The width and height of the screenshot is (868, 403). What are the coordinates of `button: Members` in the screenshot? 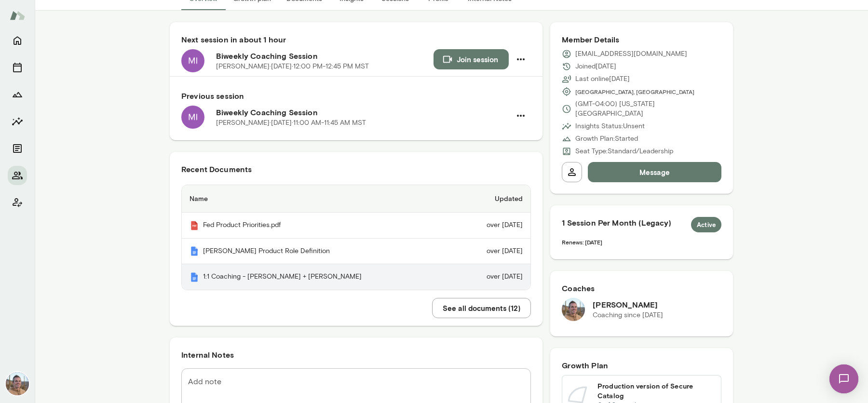 It's located at (18, 176).